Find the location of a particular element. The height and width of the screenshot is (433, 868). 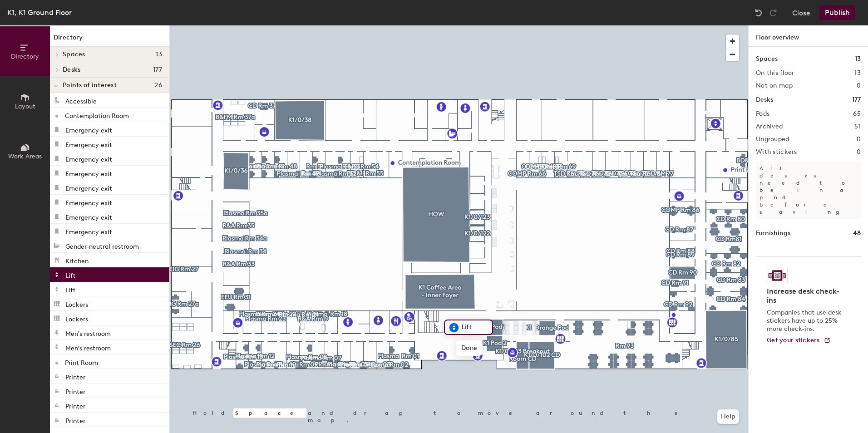

h2: 13 is located at coordinates (857, 73).